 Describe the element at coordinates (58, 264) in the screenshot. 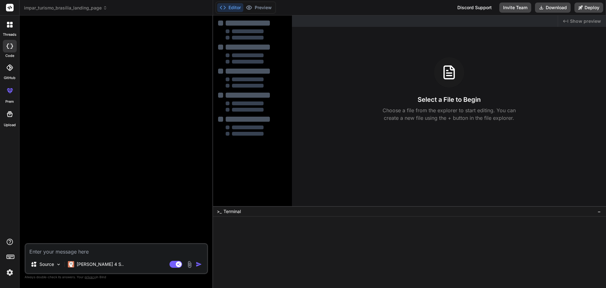

I see `img: Pick Models` at that location.